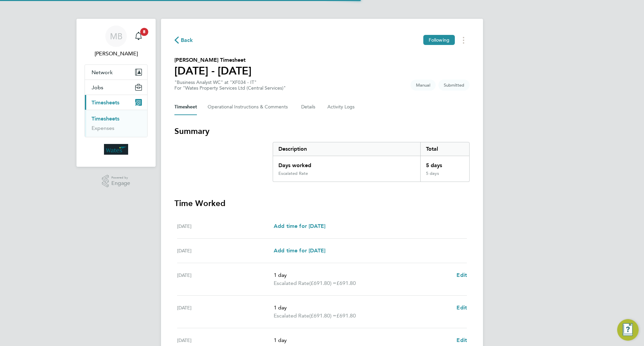 This screenshot has height=346, width=644. I want to click on h3: Summary, so click(322, 131).